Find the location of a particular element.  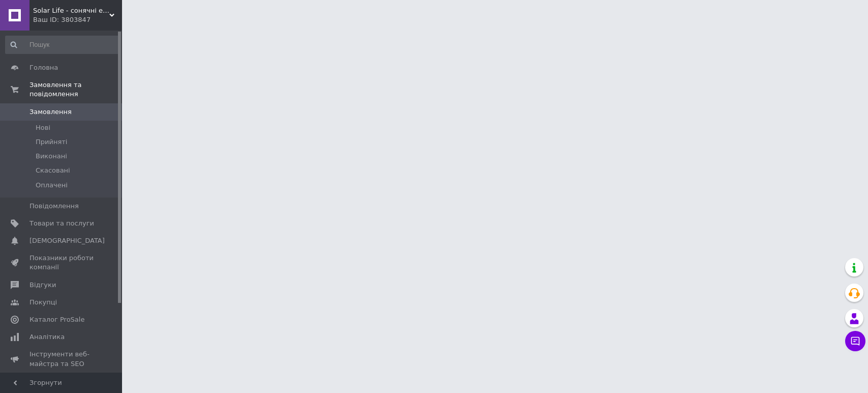

span: Виконані is located at coordinates (51, 156).